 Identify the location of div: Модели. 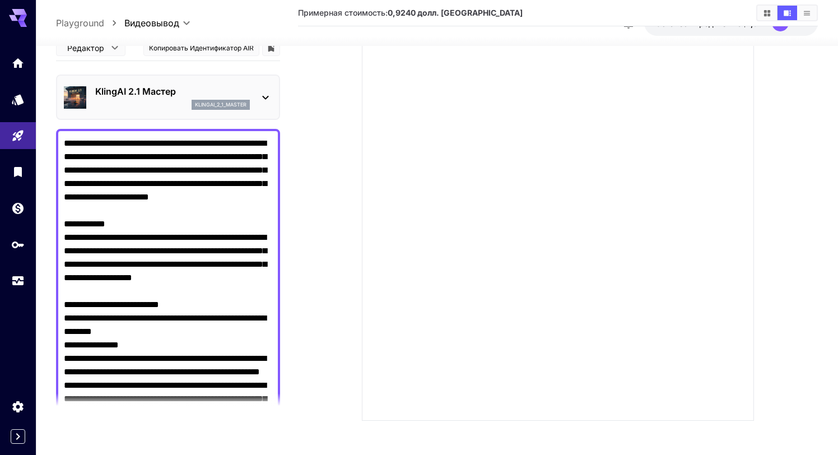
(18, 99).